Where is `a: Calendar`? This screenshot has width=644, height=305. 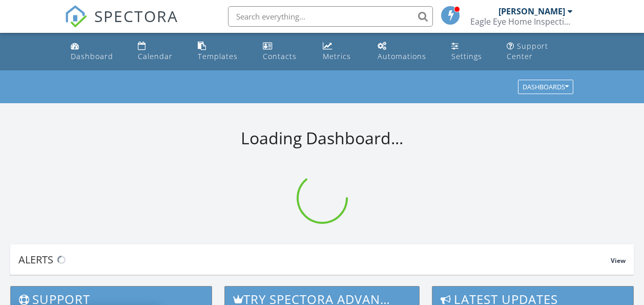 a: Calendar is located at coordinates (160, 51).